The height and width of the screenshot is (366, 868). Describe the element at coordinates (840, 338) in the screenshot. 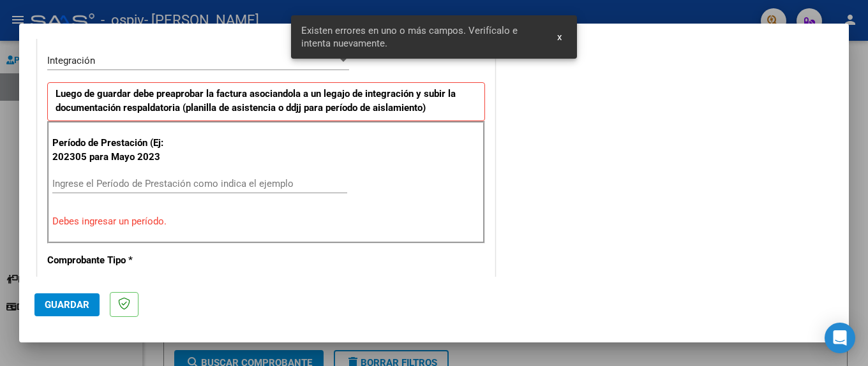

I see `div: Open Intercom Messenger` at that location.